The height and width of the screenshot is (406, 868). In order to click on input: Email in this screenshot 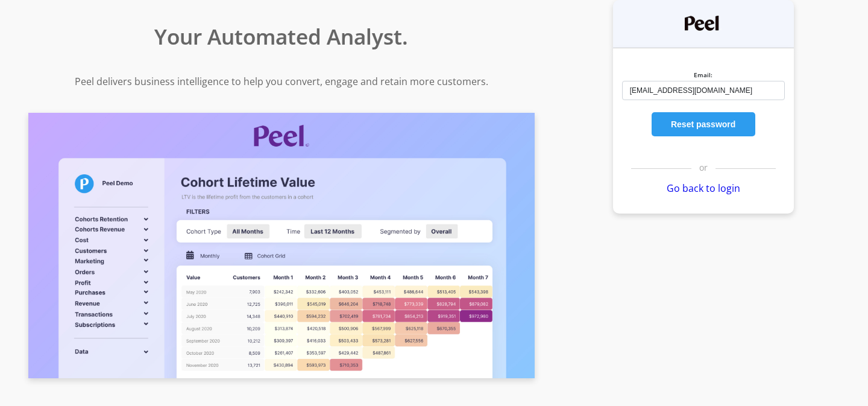, I will do `click(704, 90)`.